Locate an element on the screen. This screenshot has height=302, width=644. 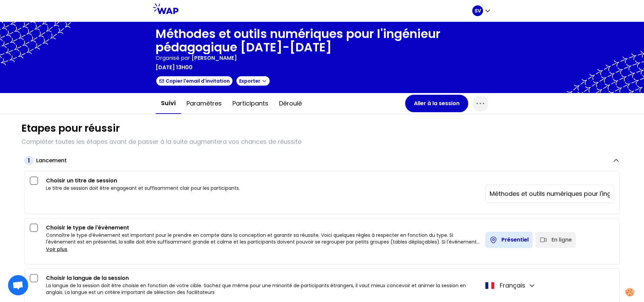
button: Suivi is located at coordinates (168, 103).